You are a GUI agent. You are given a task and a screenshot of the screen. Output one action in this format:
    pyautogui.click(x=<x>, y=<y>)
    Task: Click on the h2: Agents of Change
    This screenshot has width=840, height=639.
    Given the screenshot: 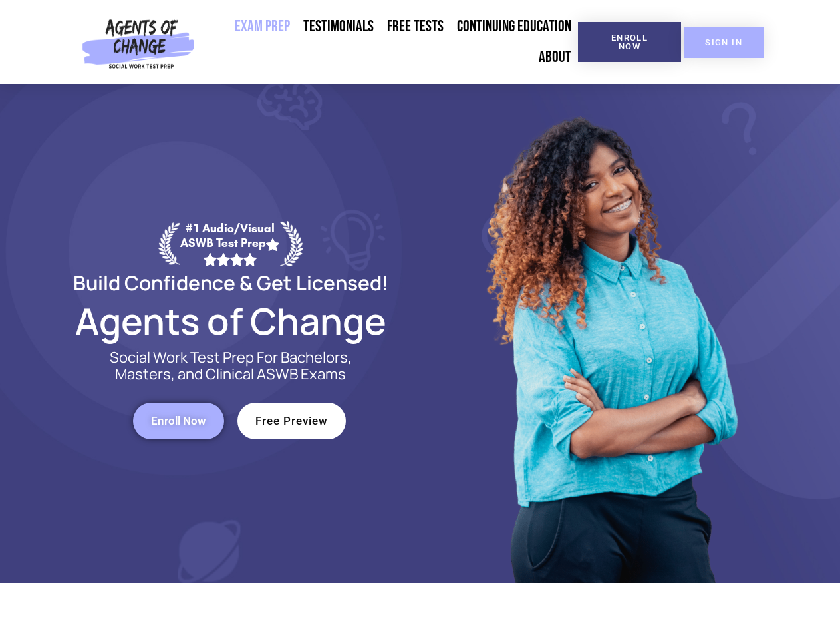 What is the action you would take?
    pyautogui.click(x=231, y=320)
    